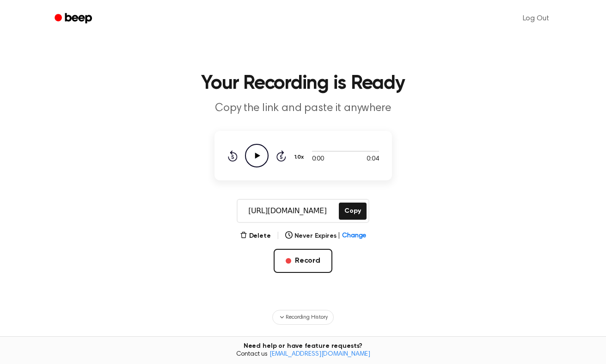 This screenshot has height=364, width=606. Describe the element at coordinates (352, 211) in the screenshot. I see `button: Copy` at that location.